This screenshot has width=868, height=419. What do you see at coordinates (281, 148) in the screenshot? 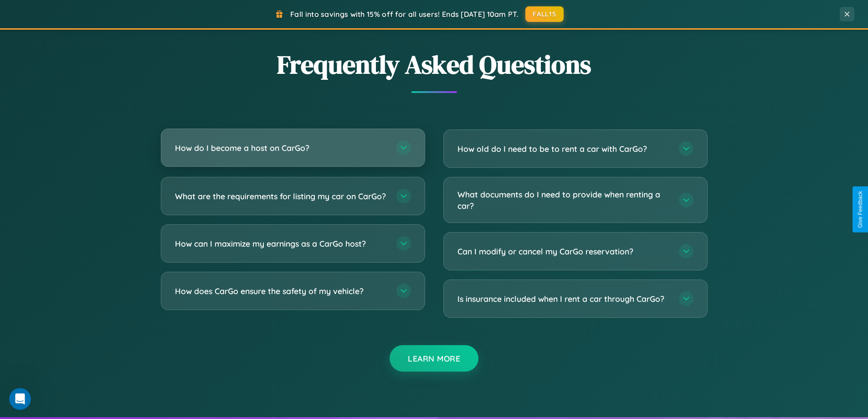
I see `h3: How do I become a host on CarGo?` at bounding box center [281, 148].